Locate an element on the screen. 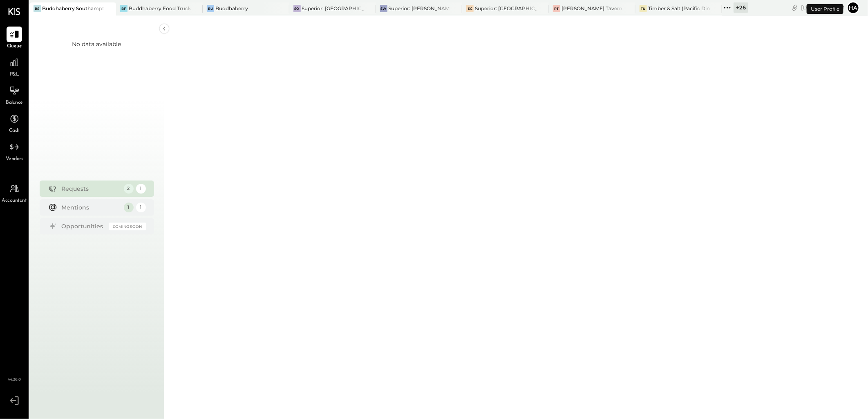 Image resolution: width=868 pixels, height=419 pixels. div: T& is located at coordinates (643, 9).